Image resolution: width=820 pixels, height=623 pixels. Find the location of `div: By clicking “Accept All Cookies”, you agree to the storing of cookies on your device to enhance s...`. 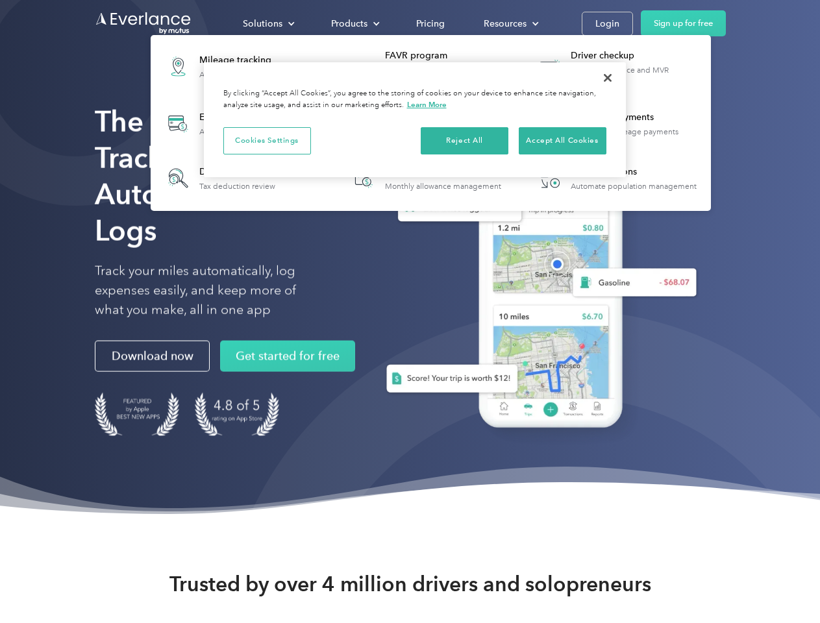

div: By clicking “Accept All Cookies”, you agree to the storing of cookies on your device to enhance s... is located at coordinates (415, 99).